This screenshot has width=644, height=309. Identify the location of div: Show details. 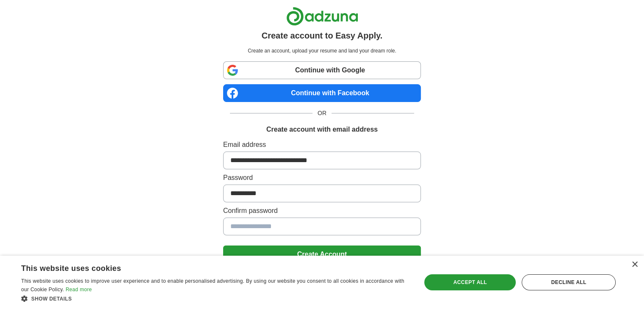
(215, 298).